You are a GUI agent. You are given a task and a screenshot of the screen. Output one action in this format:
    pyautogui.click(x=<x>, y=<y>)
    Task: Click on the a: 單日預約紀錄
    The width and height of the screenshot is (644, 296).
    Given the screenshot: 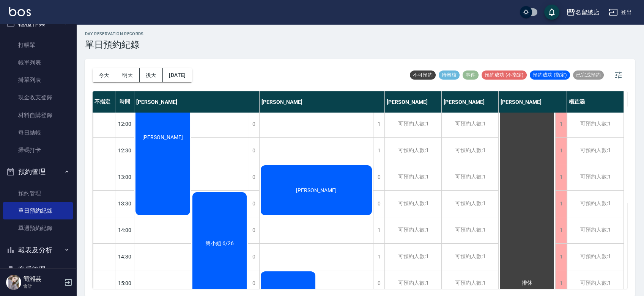 What is the action you would take?
    pyautogui.click(x=38, y=211)
    